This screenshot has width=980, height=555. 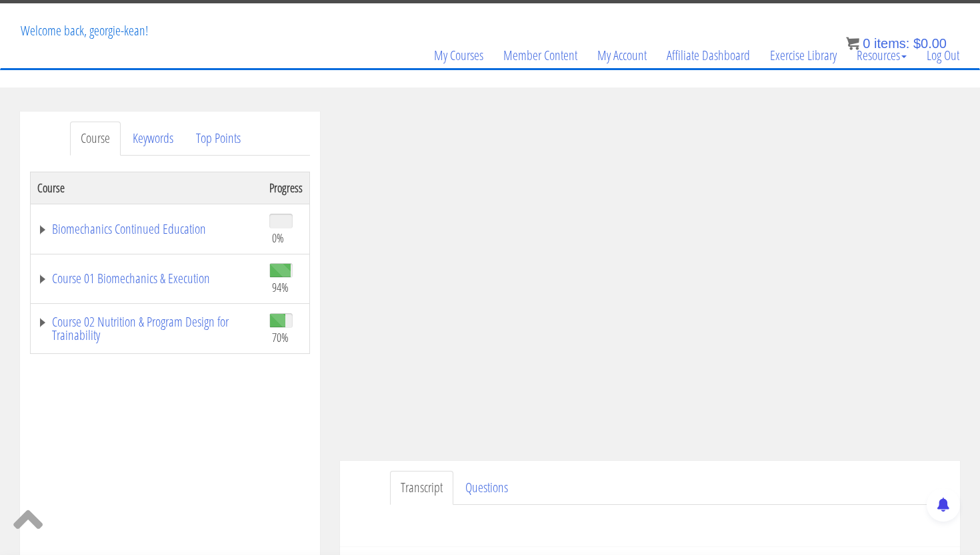 I want to click on p: Welcome back, georgie-kean!, so click(x=84, y=31).